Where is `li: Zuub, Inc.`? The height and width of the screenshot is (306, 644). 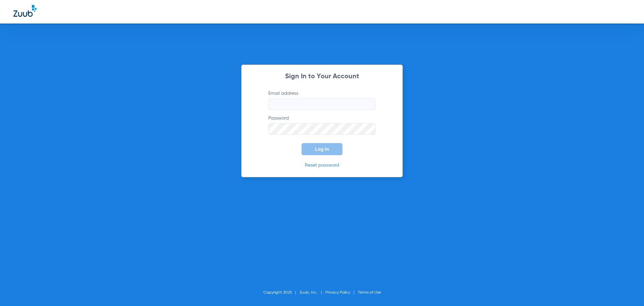
li: Zuub, Inc. is located at coordinates (312, 293).